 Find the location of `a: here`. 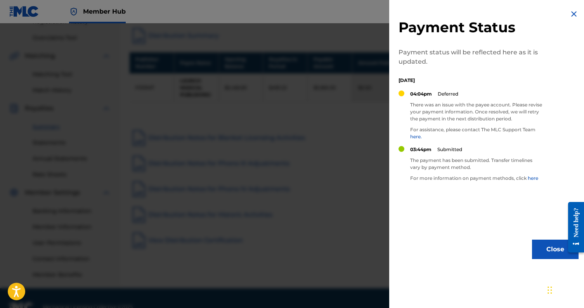

a: here is located at coordinates (533, 178).